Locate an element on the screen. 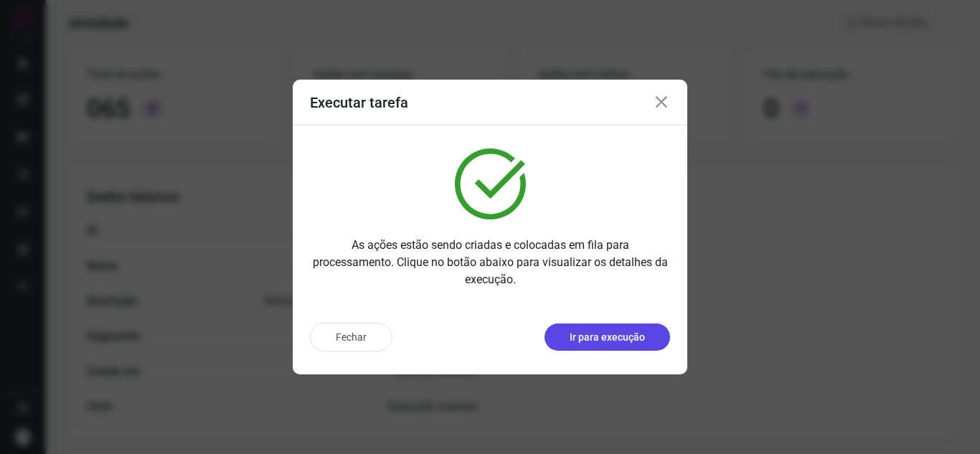  button: Ir para execução is located at coordinates (607, 337).